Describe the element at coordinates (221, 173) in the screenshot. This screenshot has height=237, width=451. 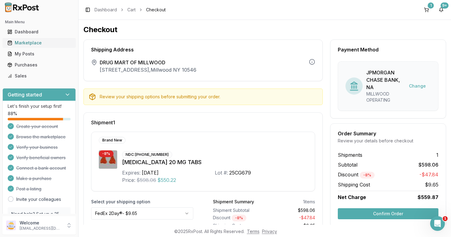
I see `div: Lot #:` at that location.